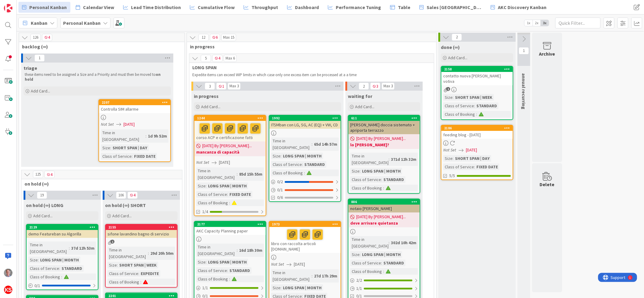  Describe the element at coordinates (537, 23) in the screenshot. I see `span: 2x` at that location.